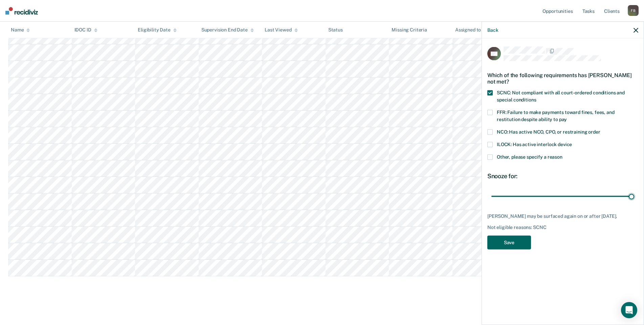 The height and width of the screenshot is (325, 644). Describe the element at coordinates (86, 30) in the screenshot. I see `div: IDOC ID` at that location.